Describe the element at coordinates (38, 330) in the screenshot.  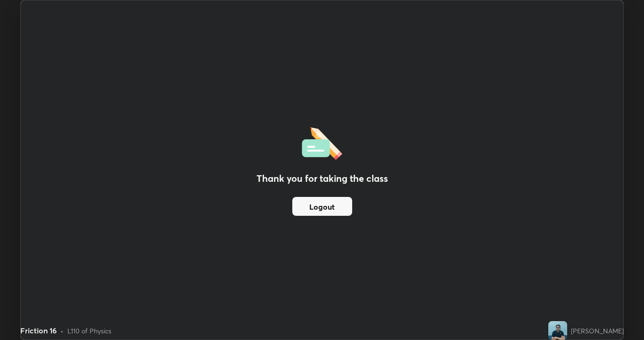
I see `div: Friction 16` at that location.